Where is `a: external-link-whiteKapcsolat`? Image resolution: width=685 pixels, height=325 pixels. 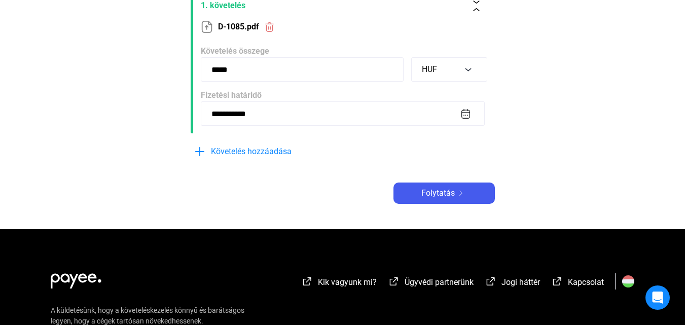 a: external-link-whiteKapcsolat is located at coordinates (577, 283).